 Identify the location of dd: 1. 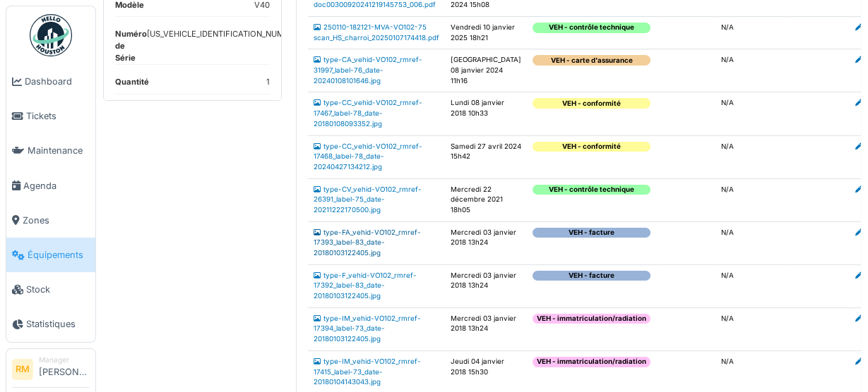
(268, 82).